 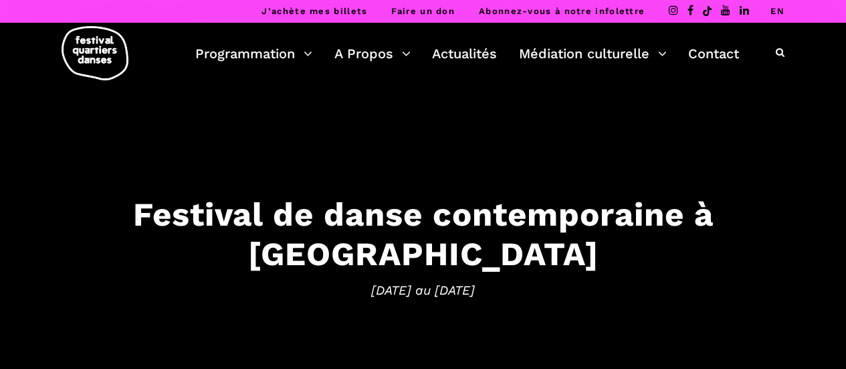 I want to click on a: Médiation culturelle, so click(x=593, y=54).